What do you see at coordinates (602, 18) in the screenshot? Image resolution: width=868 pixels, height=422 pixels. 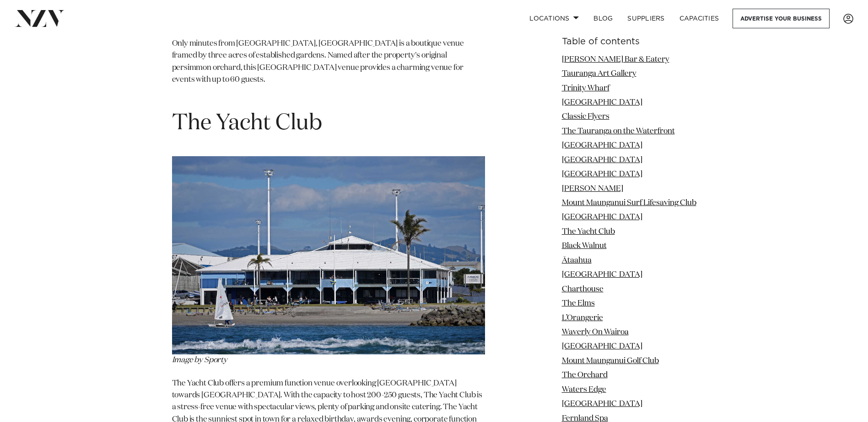 I see `a: BLOG` at bounding box center [602, 18].